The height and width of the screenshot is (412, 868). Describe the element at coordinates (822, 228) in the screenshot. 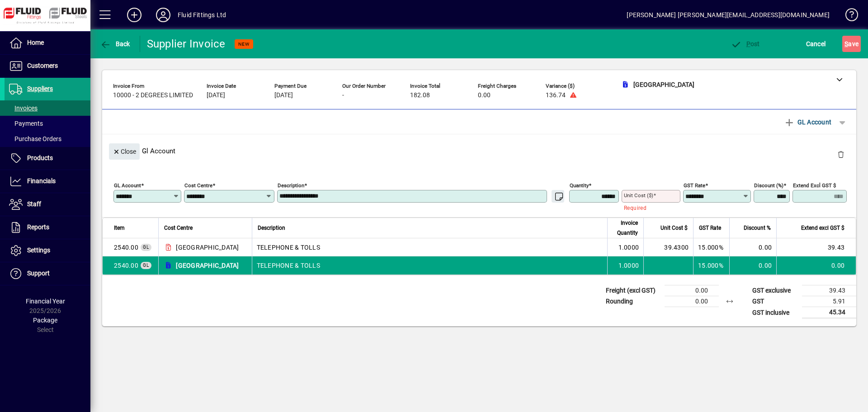

I see `span: Extend excl GST $` at that location.